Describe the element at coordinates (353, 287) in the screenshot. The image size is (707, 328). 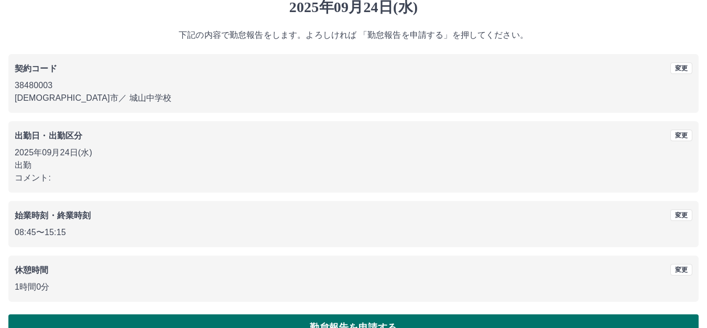
I see `p: 1時間0分` at that location.